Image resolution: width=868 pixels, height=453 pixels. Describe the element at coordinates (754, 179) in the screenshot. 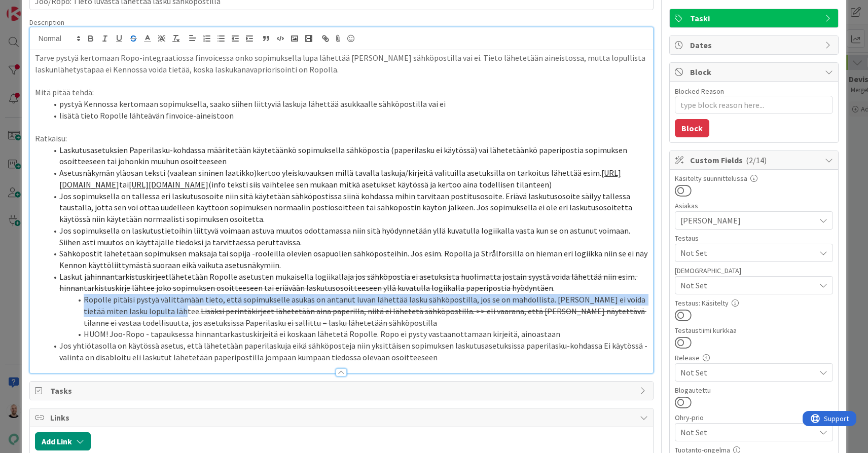

I see `div: Käsitelty suunnittelussa` at that location.